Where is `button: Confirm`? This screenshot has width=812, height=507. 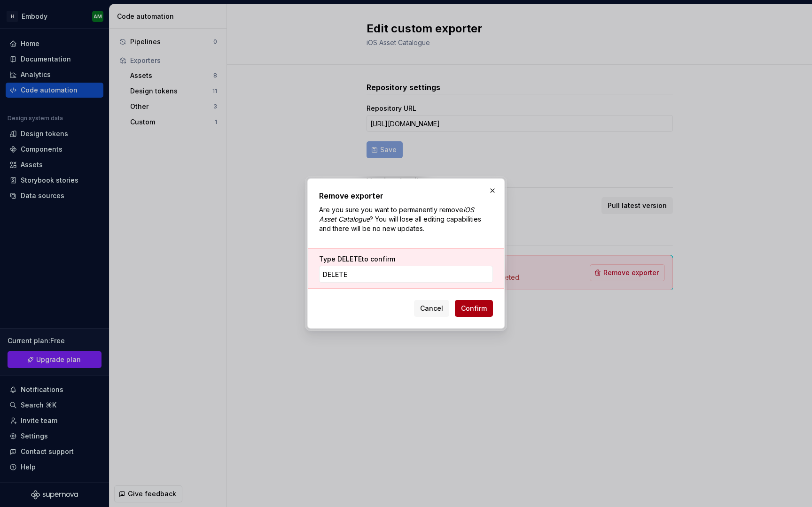 button: Confirm is located at coordinates (474, 308).